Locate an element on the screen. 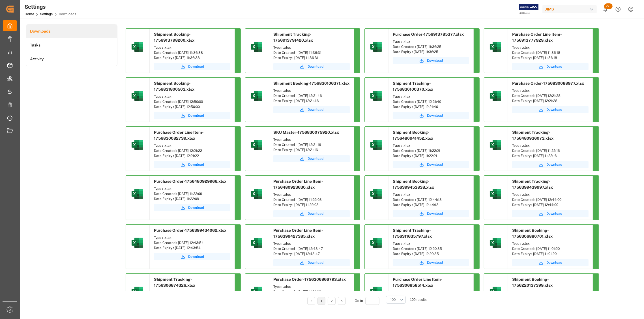  a: Activity is located at coordinates (71, 59).